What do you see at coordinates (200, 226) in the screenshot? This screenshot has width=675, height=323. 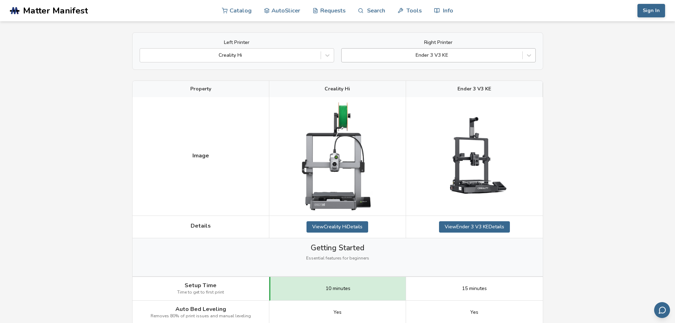 I see `span: Details` at bounding box center [200, 226].